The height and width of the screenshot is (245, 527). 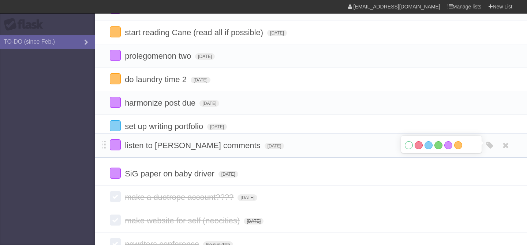 What do you see at coordinates (419, 145) in the screenshot?
I see `label: Red` at bounding box center [419, 145].